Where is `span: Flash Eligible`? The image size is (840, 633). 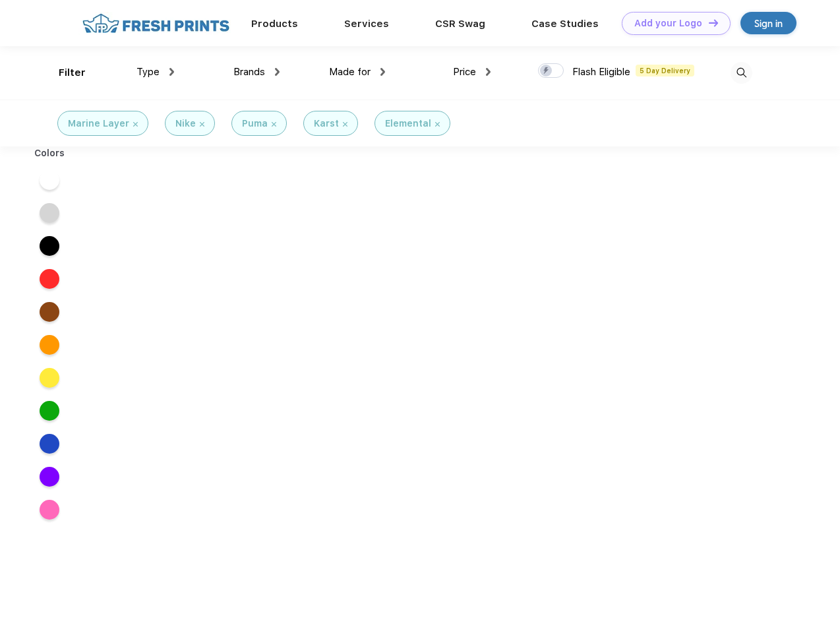
span: Flash Eligible is located at coordinates (601, 71).